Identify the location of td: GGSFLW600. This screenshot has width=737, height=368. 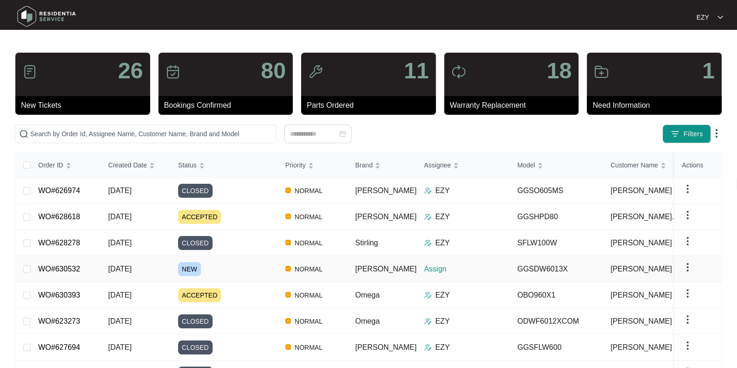
(557, 347).